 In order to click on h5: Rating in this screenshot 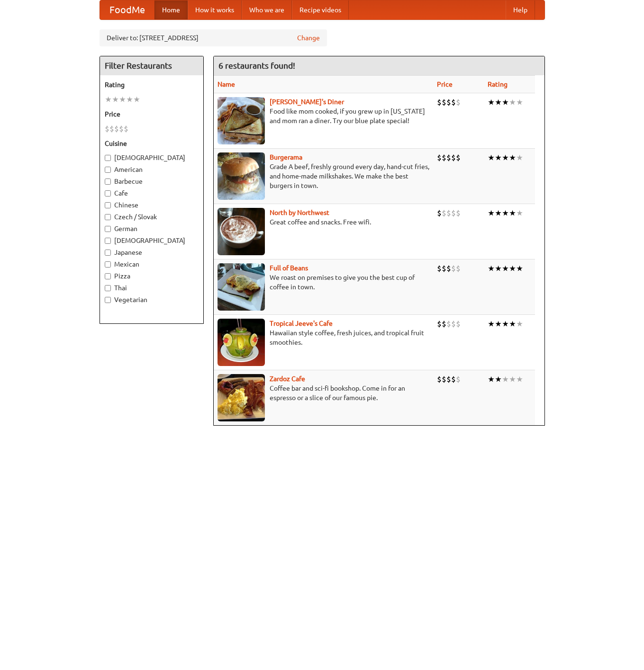, I will do `click(152, 85)`.